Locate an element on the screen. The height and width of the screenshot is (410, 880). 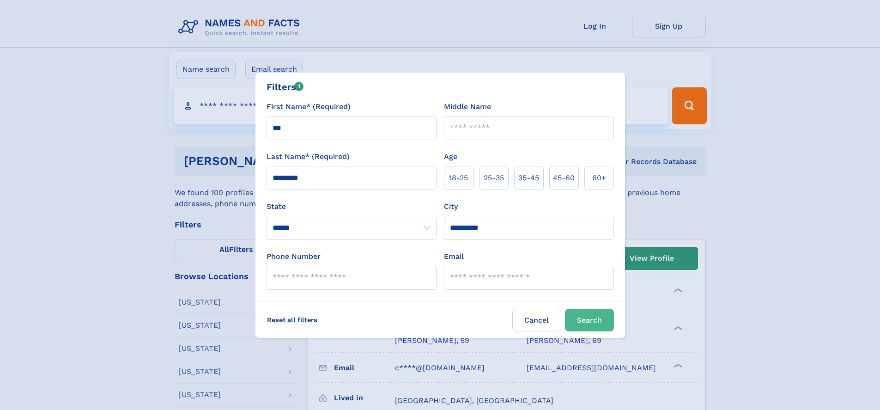
label: State is located at coordinates (352, 207).